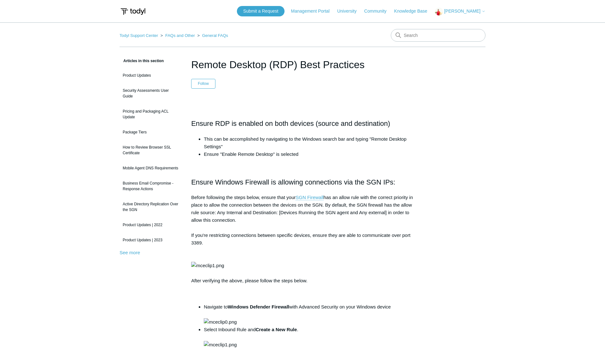 The width and height of the screenshot is (605, 364). Describe the element at coordinates (151, 240) in the screenshot. I see `a: Product Updates | 2023` at that location.